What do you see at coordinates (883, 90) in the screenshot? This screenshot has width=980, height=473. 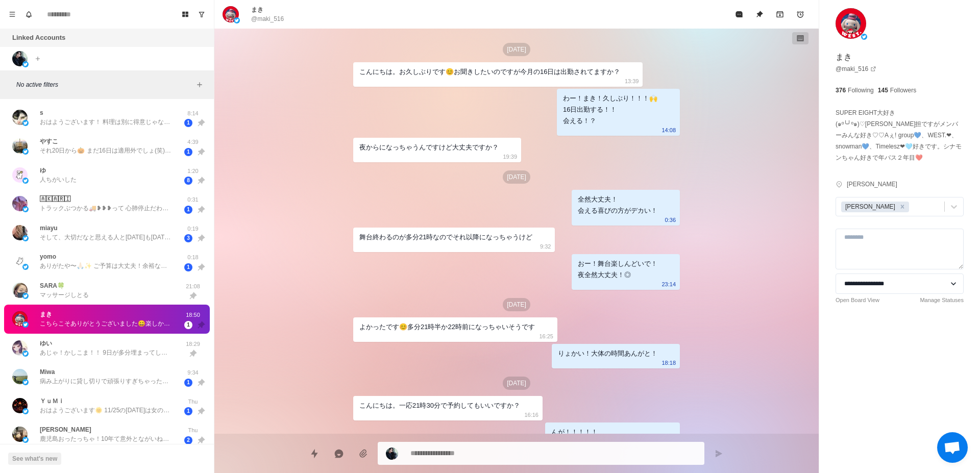 I see `p: 145` at bounding box center [883, 90].